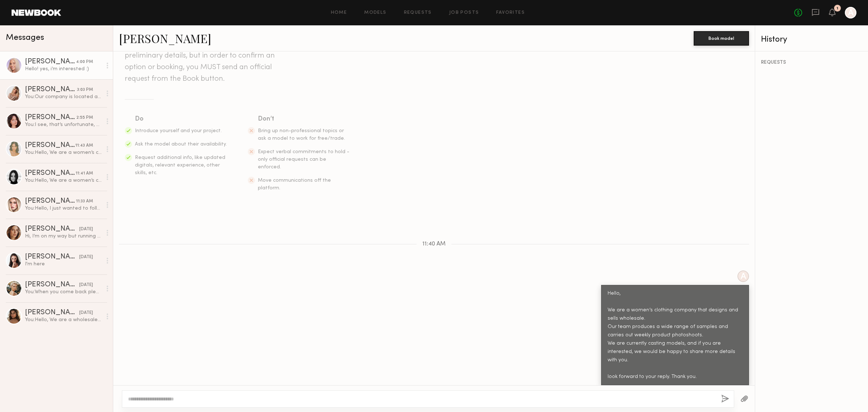 The width and height of the screenshot is (868, 412). What do you see at coordinates (178, 131) in the screenshot?
I see `span: Introduce yourself and your project.` at bounding box center [178, 131].